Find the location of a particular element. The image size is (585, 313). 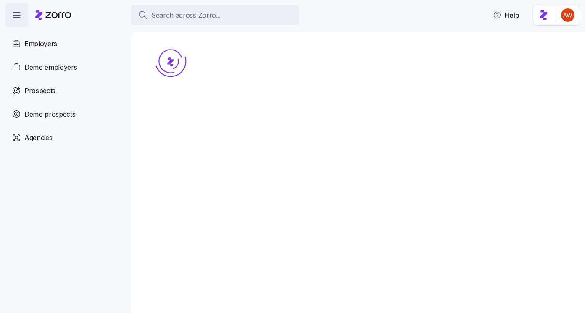

a: Agencies is located at coordinates (65, 138).